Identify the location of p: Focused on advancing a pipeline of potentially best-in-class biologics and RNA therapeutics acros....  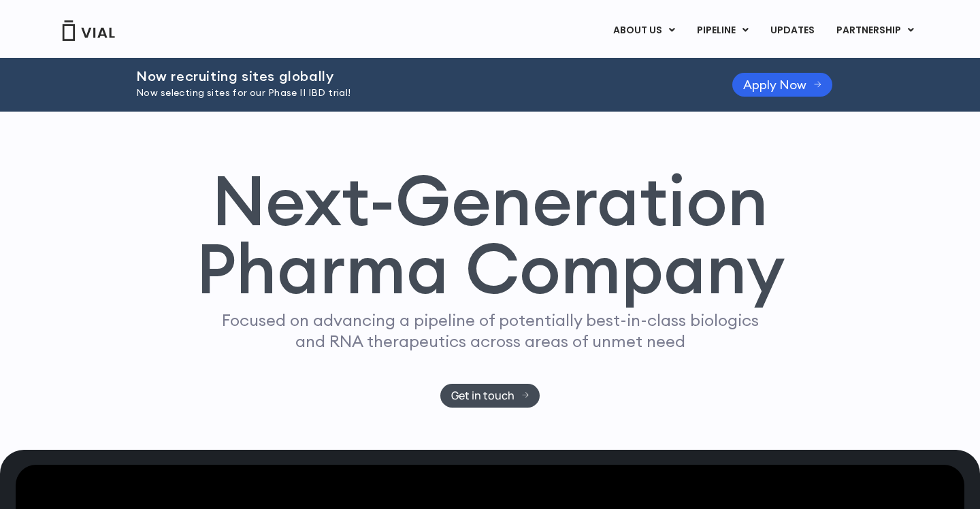
(490, 330).